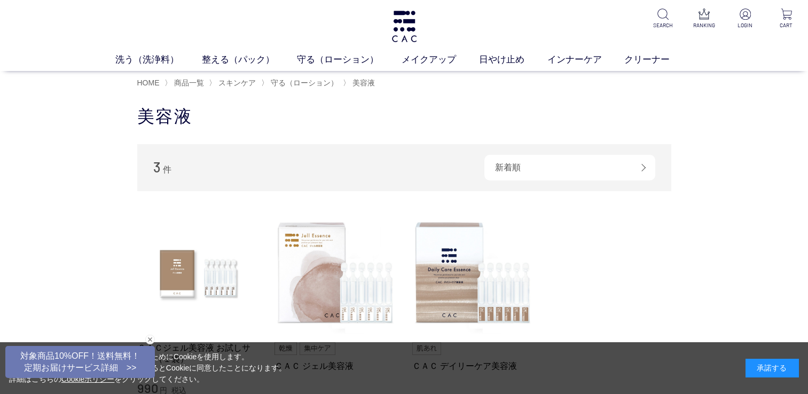 The image size is (808, 394). What do you see at coordinates (659, 60) in the screenshot?
I see `a: クリーナー` at bounding box center [659, 60].